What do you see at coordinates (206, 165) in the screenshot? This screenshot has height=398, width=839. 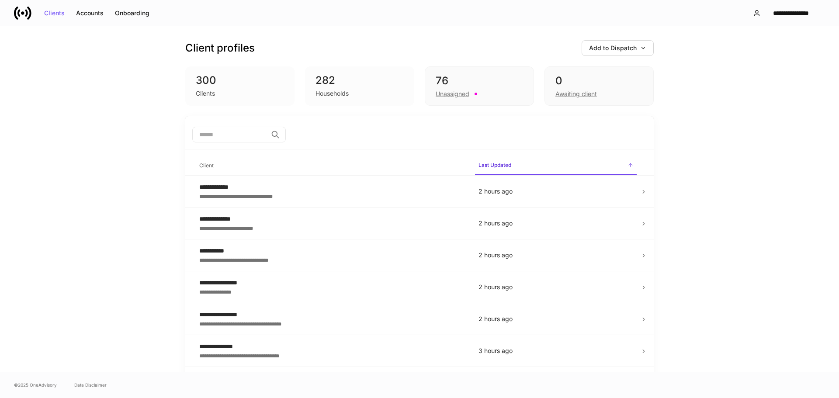 I see `h6: Client` at bounding box center [206, 165].